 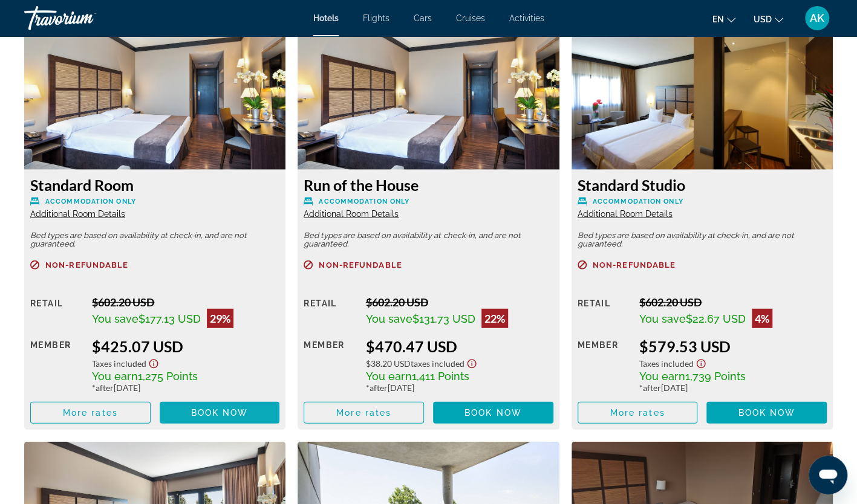 What do you see at coordinates (718, 19) in the screenshot?
I see `span: en` at bounding box center [718, 19].